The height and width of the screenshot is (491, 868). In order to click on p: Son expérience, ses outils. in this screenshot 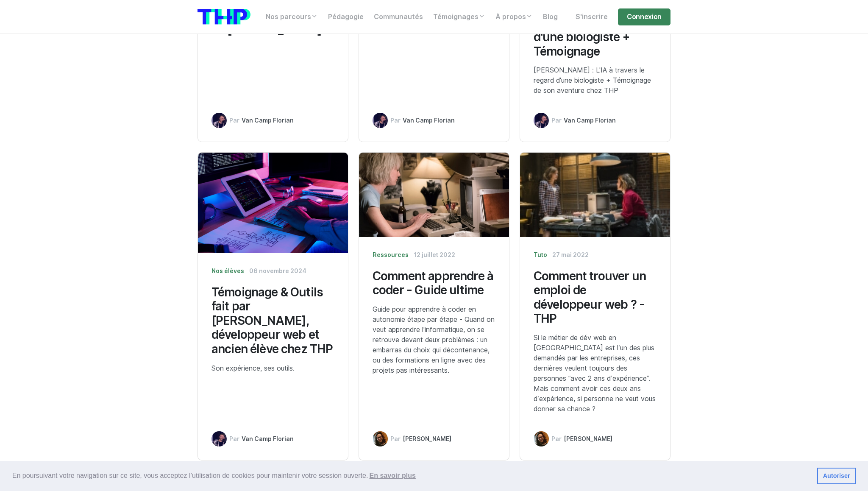, I will do `click(273, 389)`.